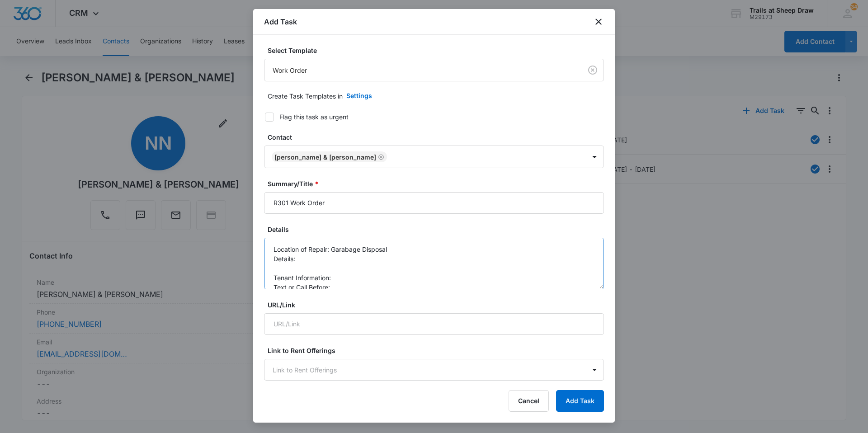 Image resolution: width=868 pixels, height=433 pixels. What do you see at coordinates (280, 22) in the screenshot?
I see `h1: Add Task` at bounding box center [280, 22].